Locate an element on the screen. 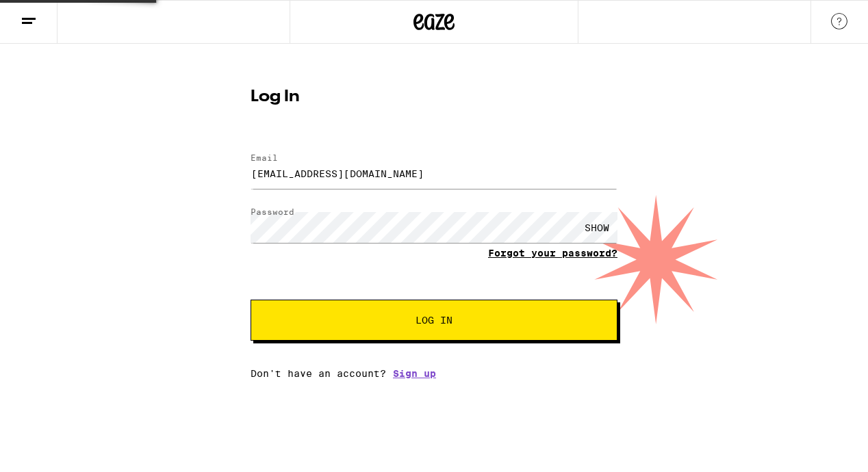  span: Hi. Need any help? is located at coordinates (54, 15).